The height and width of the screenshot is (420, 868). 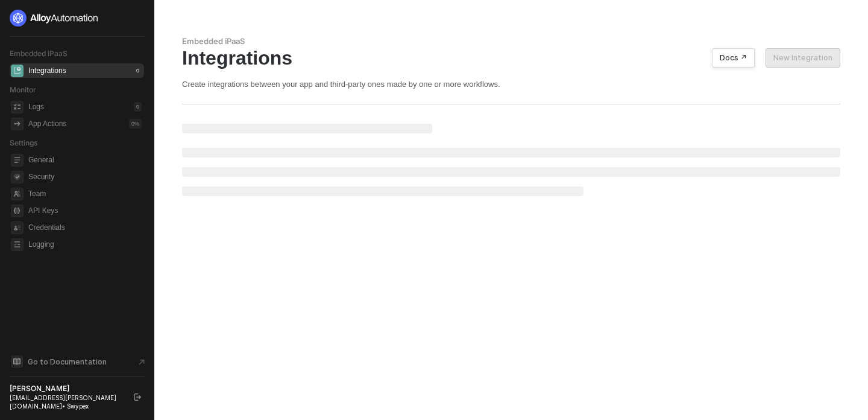 I want to click on div: Embedded iPaaS, so click(x=511, y=41).